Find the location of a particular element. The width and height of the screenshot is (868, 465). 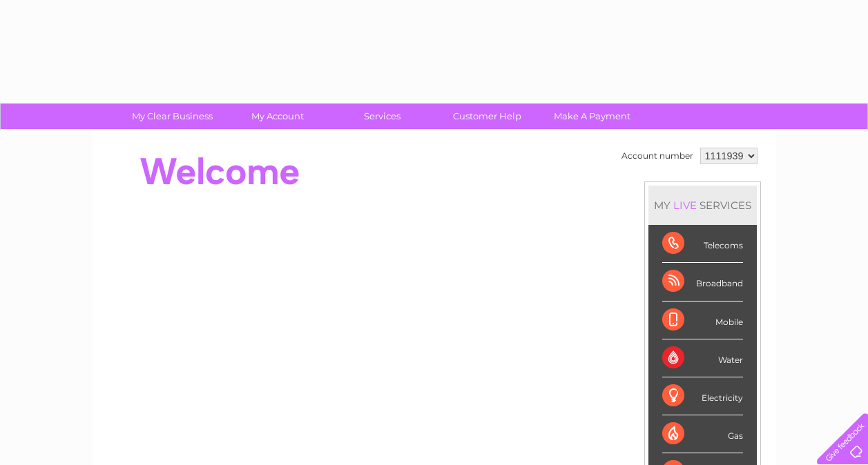

a: My Clear Business is located at coordinates (172, 116).